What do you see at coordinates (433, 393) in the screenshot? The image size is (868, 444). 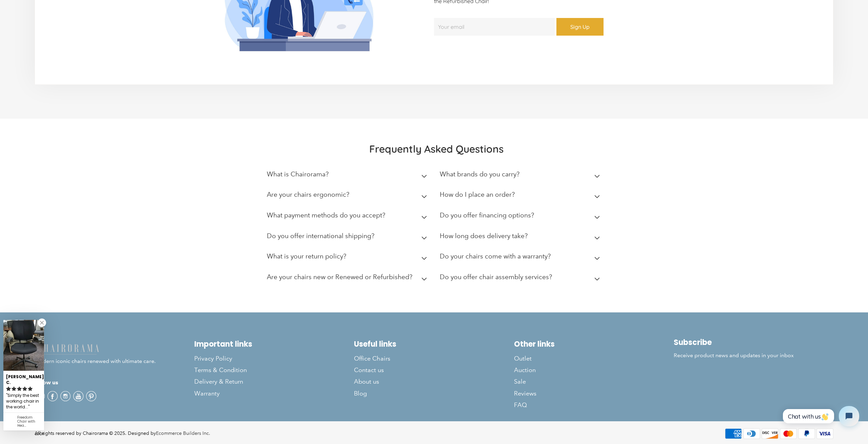 I see `a: Blog` at bounding box center [433, 393].